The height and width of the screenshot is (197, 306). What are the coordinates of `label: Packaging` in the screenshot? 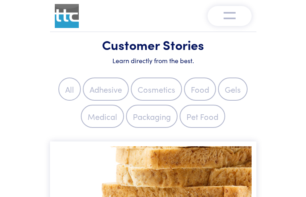 It's located at (152, 116).